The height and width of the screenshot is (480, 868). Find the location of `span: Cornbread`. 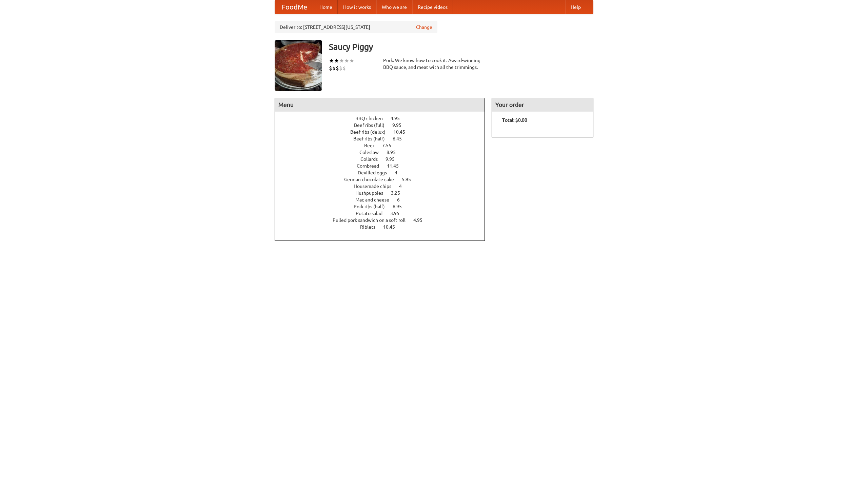

span: Cornbread is located at coordinates (371, 166).